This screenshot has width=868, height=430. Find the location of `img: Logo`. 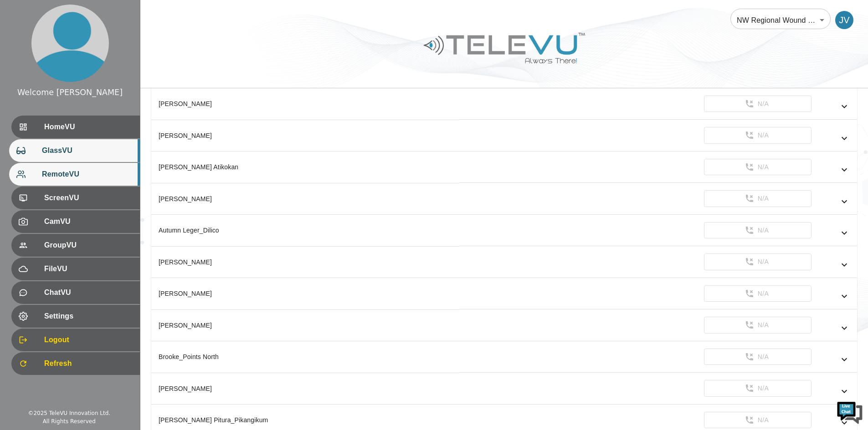

img: Logo is located at coordinates (504, 48).